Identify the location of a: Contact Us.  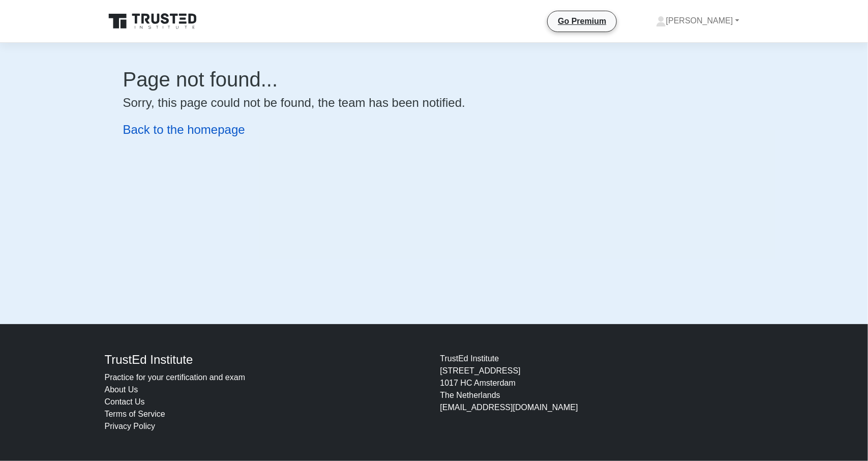
(125, 402).